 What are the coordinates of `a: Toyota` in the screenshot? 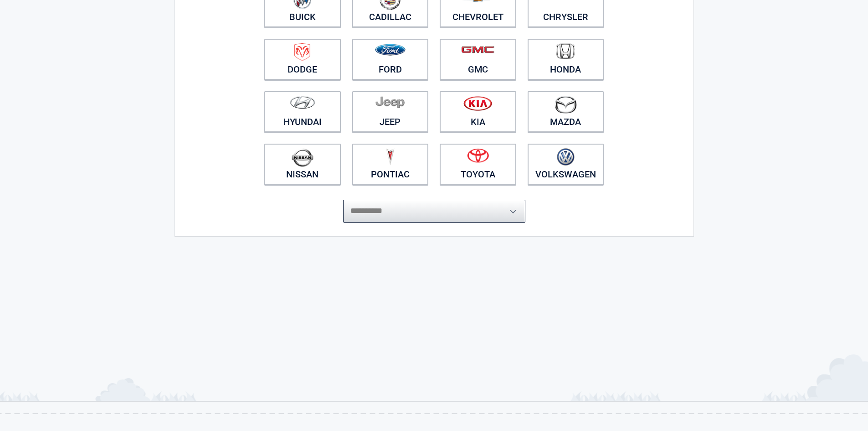 It's located at (478, 164).